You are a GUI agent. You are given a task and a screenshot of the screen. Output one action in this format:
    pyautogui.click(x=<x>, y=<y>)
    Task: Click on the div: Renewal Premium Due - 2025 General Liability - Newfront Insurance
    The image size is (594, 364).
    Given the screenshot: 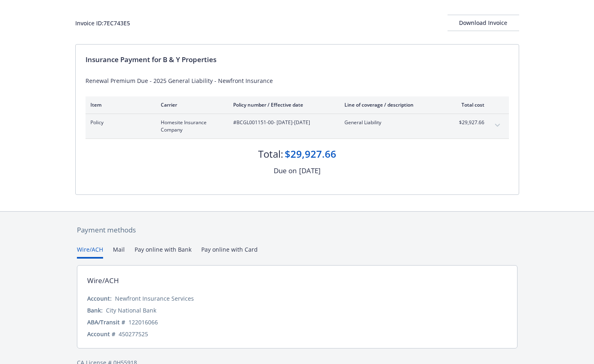 What is the action you would take?
    pyautogui.click(x=297, y=81)
    